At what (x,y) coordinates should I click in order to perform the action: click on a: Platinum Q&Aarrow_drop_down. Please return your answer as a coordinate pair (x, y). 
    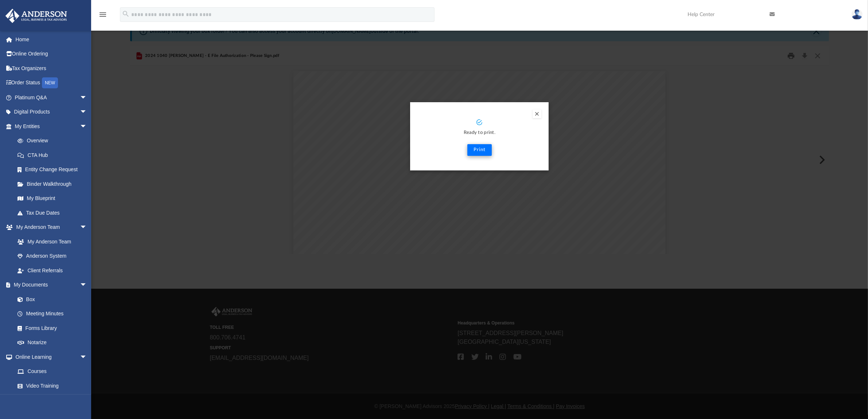
    Looking at the image, I should click on (51, 97).